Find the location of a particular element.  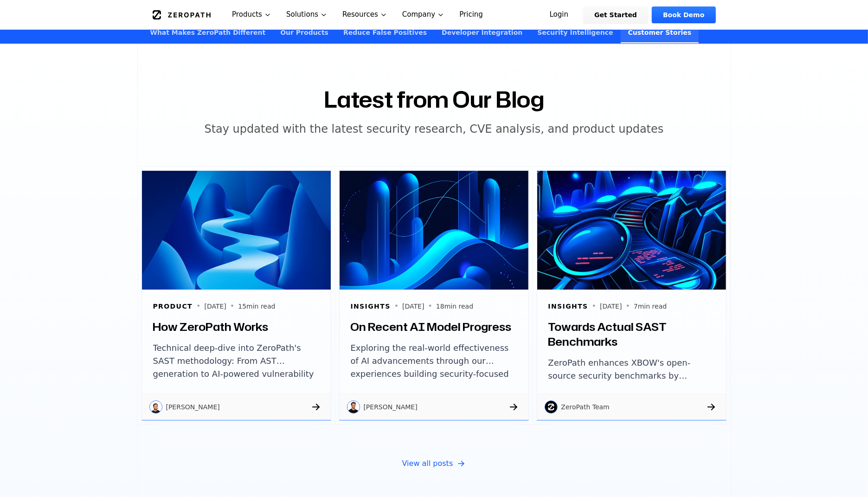

p: ZeroPath Team is located at coordinates (586, 407).